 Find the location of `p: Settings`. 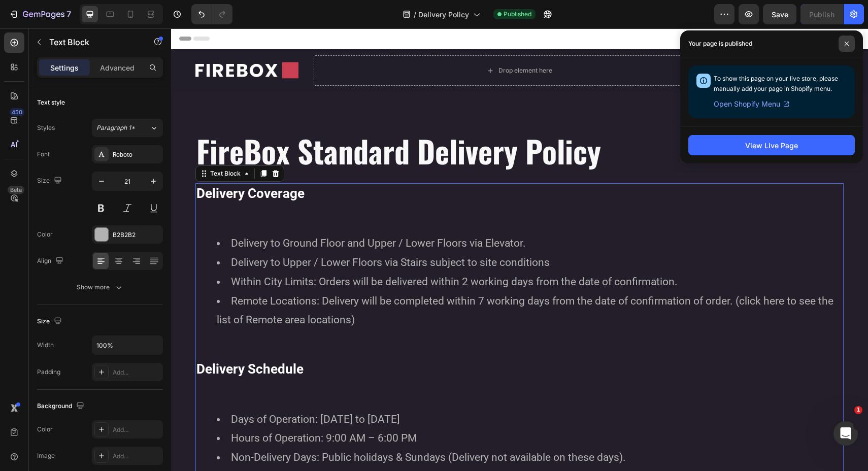

p: Settings is located at coordinates (64, 68).